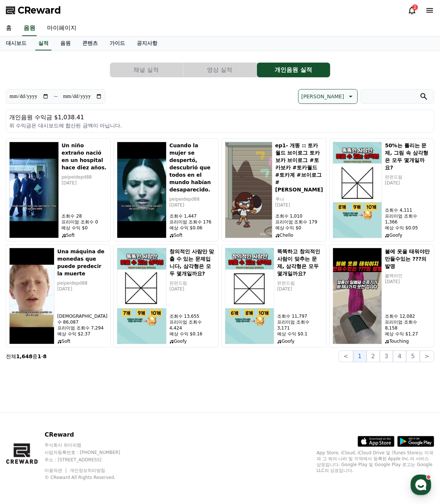  What do you see at coordinates (147, 44) in the screenshot?
I see `a: 공지사항` at bounding box center [147, 44].